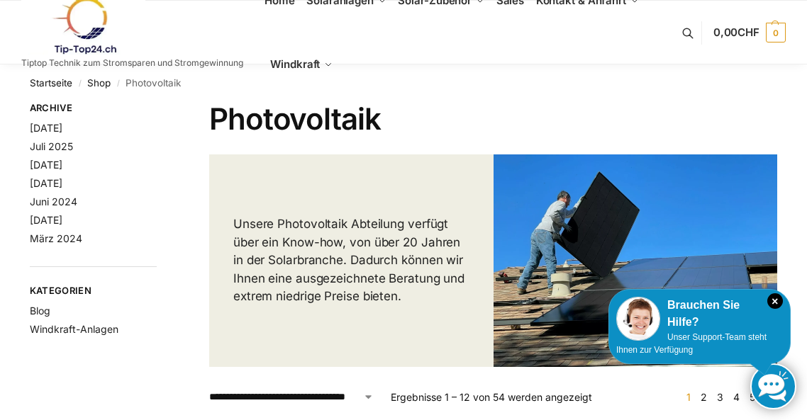 Image resolution: width=807 pixels, height=420 pixels. Describe the element at coordinates (161, 110) in the screenshot. I see `button: Close filters` at that location.